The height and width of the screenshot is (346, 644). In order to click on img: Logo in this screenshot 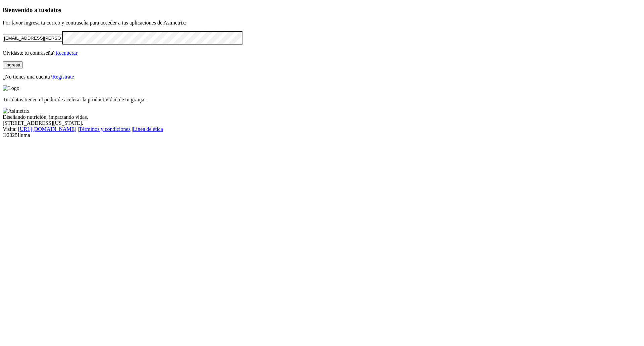, I will do `click(11, 88)`.